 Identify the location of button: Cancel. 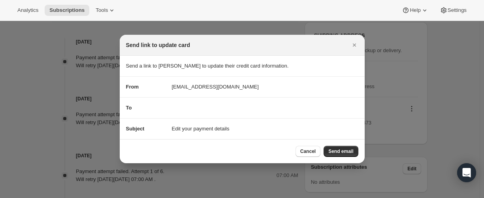
(308, 151).